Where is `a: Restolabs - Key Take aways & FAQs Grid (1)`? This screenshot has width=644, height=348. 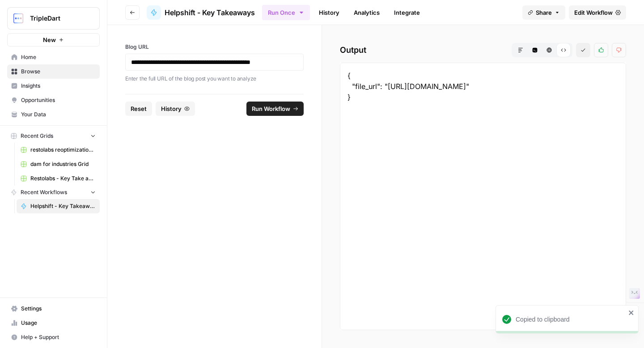 a: Restolabs - Key Take aways & FAQs Grid (1) is located at coordinates (58, 178).